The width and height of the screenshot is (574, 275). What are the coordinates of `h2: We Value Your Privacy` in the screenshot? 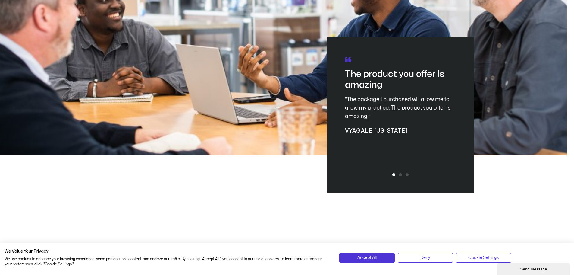 It's located at (167, 251).